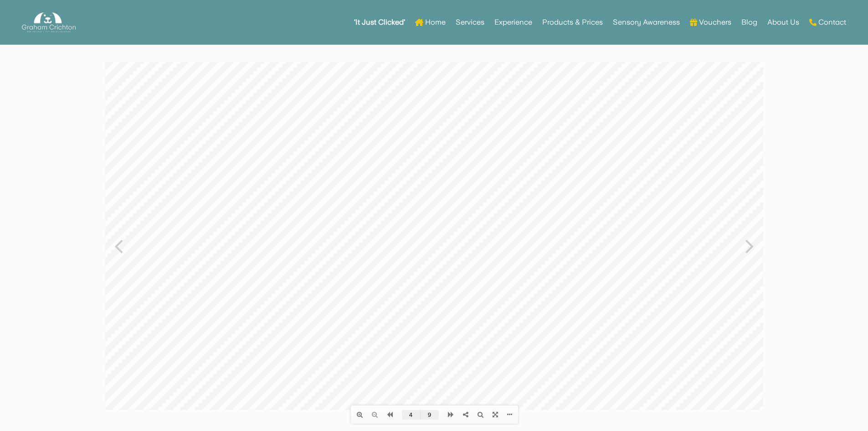 Image resolution: width=868 pixels, height=431 pixels. Describe the element at coordinates (783, 22) in the screenshot. I see `a: About Us` at that location.